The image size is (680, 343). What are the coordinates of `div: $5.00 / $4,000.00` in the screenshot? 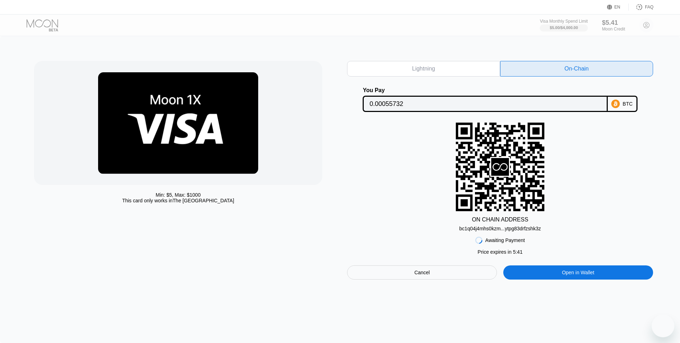 It's located at (564, 28).